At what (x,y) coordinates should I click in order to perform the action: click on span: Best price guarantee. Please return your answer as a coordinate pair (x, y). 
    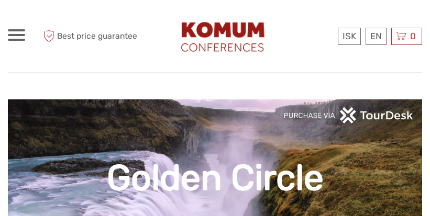
    Looking at the image, I should click on (89, 36).